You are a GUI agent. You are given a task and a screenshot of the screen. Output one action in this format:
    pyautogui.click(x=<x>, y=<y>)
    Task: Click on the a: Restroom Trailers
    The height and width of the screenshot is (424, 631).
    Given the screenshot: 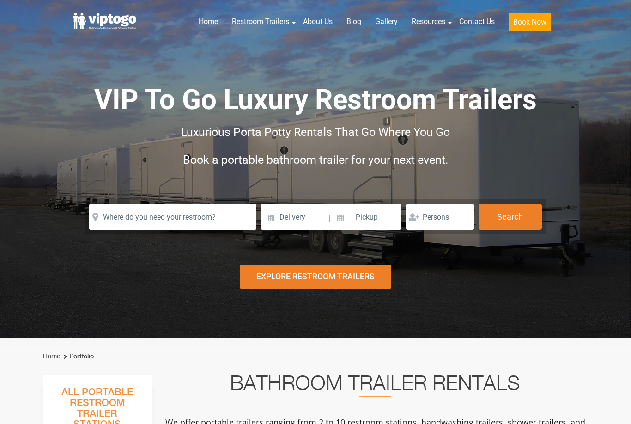 What is the action you would take?
    pyautogui.click(x=260, y=22)
    